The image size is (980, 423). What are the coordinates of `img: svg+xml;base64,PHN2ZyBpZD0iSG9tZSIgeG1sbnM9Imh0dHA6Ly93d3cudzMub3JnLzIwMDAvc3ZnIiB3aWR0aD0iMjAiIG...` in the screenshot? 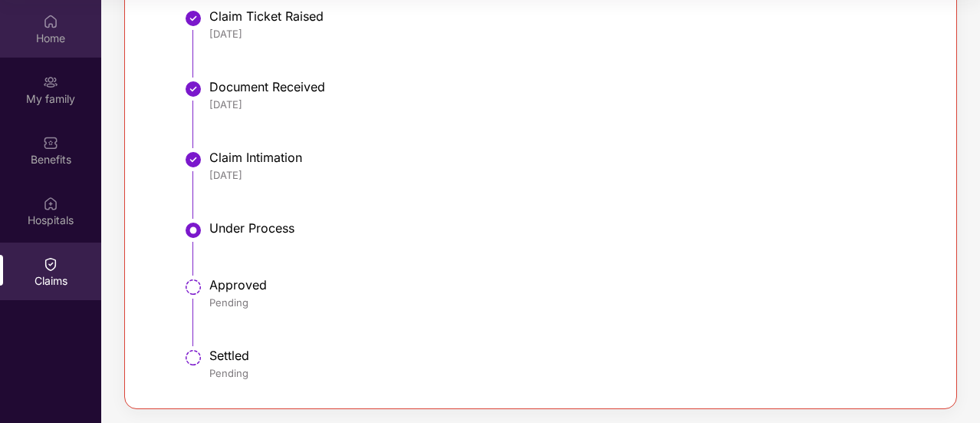 It's located at (51, 22).